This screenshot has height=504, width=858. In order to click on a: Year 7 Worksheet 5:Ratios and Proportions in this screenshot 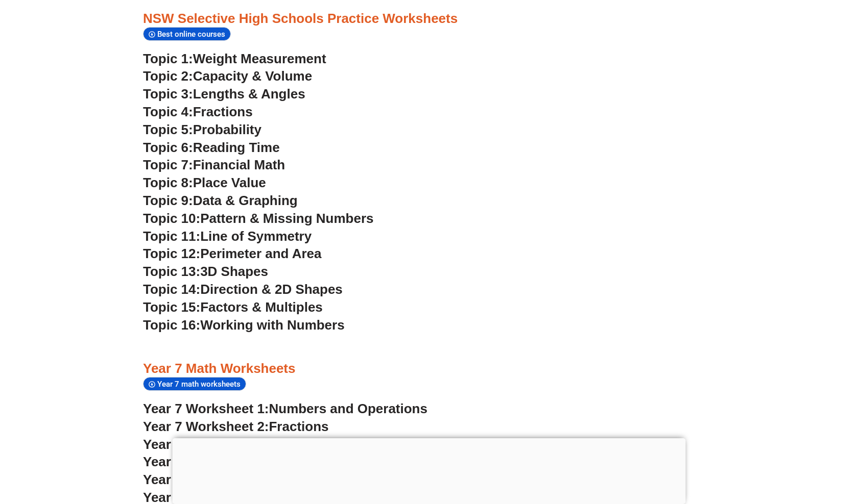, I will do `click(279, 479)`.